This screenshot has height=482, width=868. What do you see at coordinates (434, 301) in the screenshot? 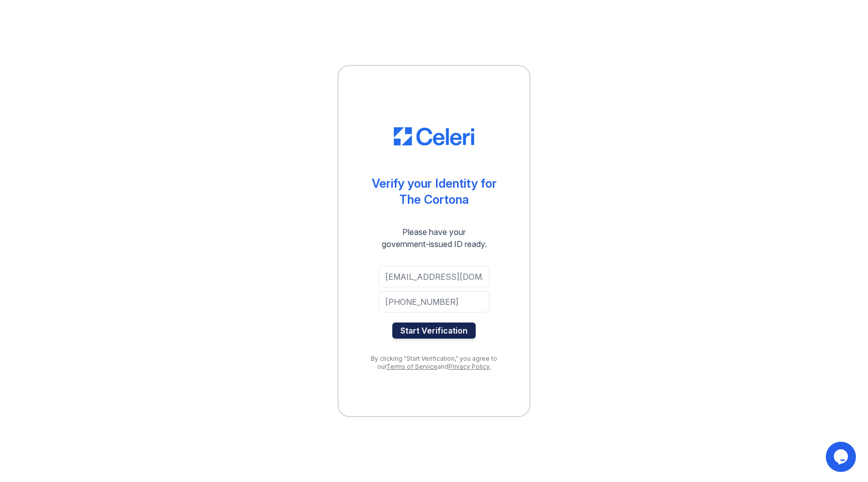
I see `input: Phone` at bounding box center [434, 301].